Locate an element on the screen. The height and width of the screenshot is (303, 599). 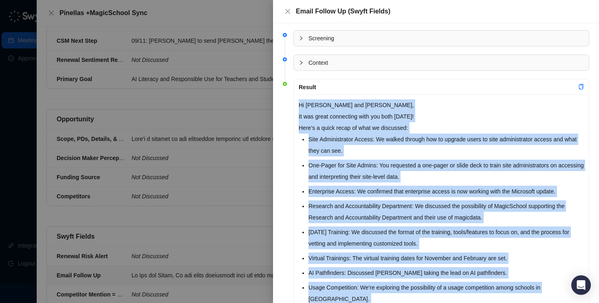
span: copy is located at coordinates (581, 87).